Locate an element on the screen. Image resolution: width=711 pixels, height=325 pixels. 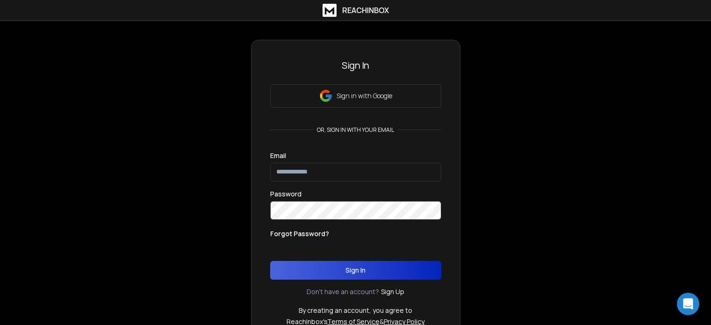
a: ReachInbox is located at coordinates (356, 10).